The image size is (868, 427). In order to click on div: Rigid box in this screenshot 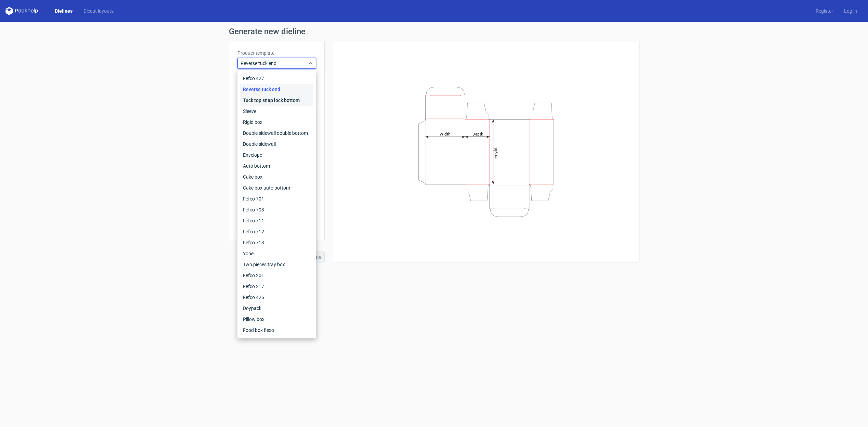, I will do `click(277, 122)`.